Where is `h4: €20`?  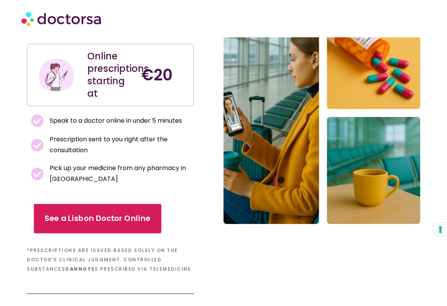 h4: €20 is located at coordinates (164, 75).